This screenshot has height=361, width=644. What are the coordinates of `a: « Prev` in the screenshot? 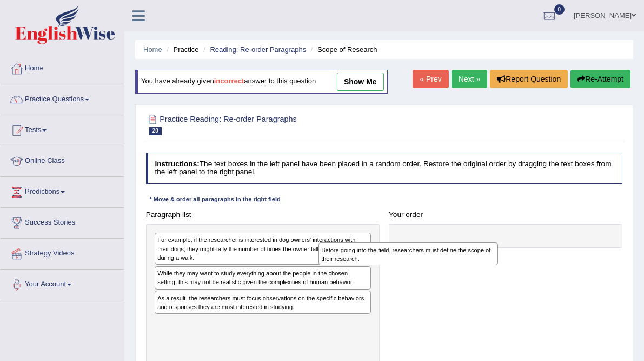 It's located at (431, 79).